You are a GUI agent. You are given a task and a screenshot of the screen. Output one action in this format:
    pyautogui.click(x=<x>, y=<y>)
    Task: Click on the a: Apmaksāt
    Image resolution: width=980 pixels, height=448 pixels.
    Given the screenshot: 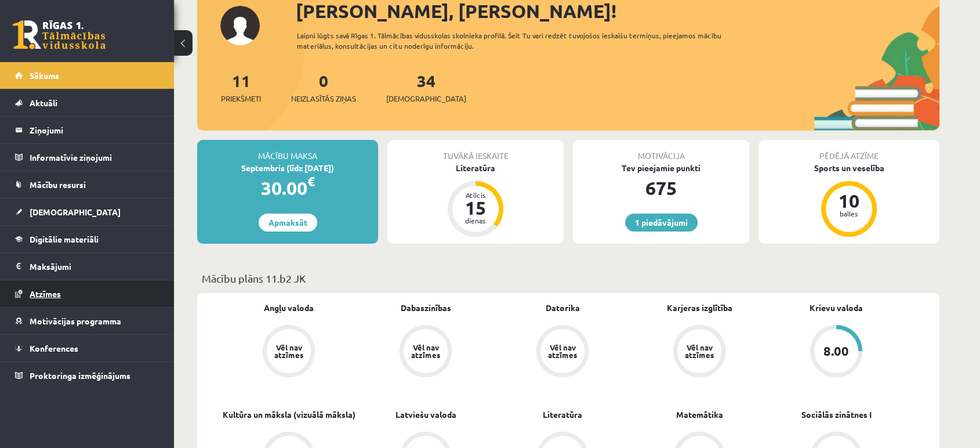 What is the action you would take?
    pyautogui.click(x=287, y=222)
    